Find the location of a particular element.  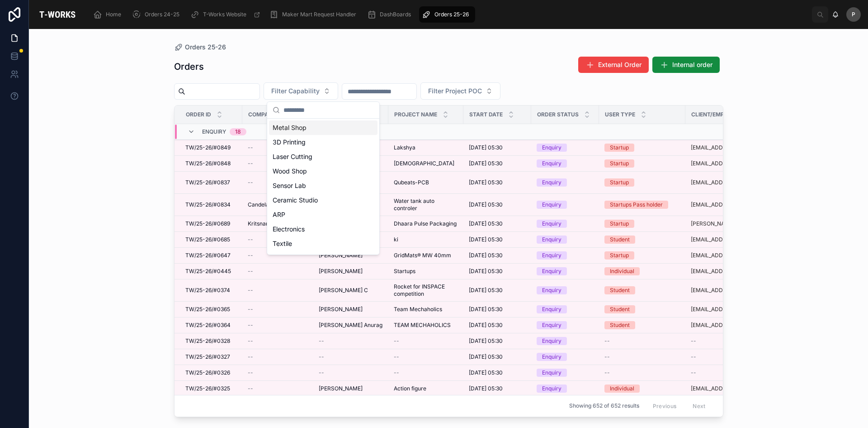

span: TW/25-26/#0834 is located at coordinates (208, 205).